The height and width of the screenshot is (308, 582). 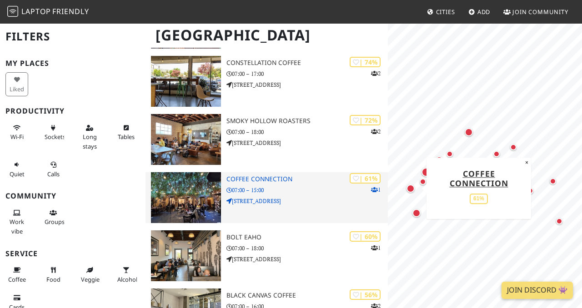 I want to click on span: Join Community, so click(x=540, y=12).